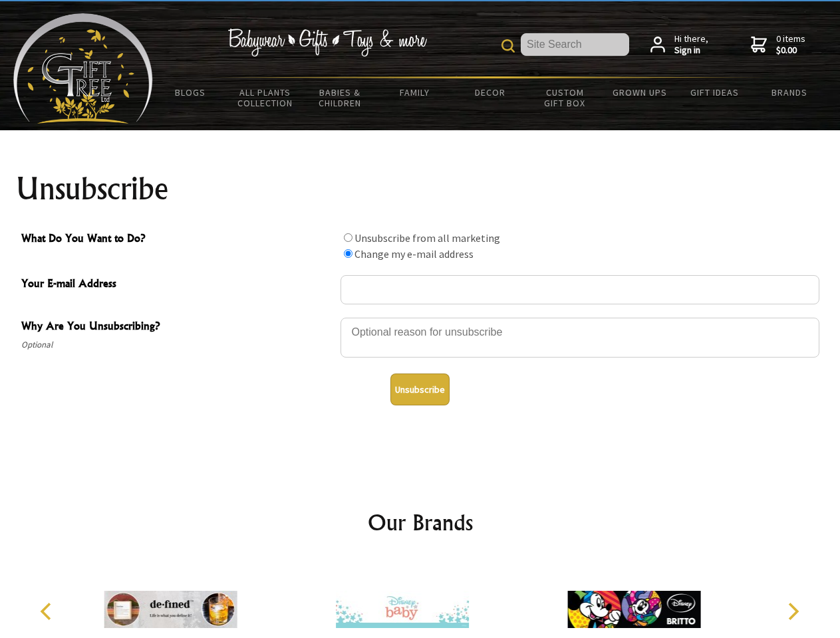  Describe the element at coordinates (415, 92) in the screenshot. I see `a: Family` at that location.